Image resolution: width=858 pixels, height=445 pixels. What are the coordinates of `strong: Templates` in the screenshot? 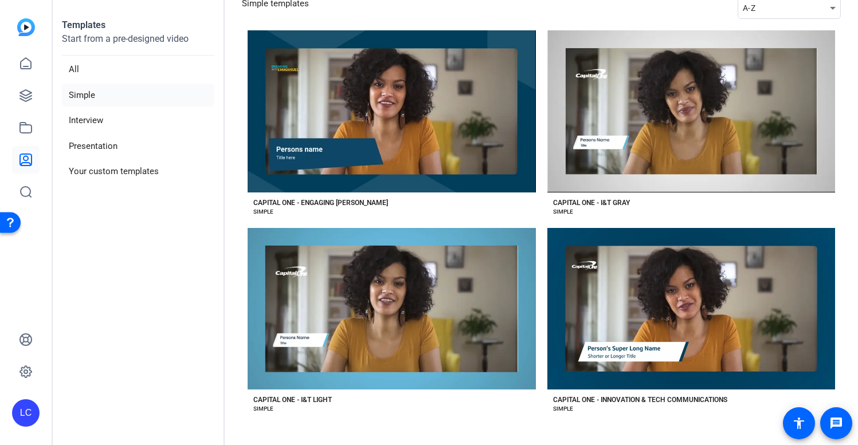 It's located at (84, 25).